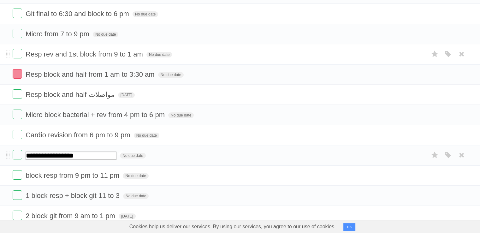  I want to click on span: block resp from 9 pm to 11 pm, so click(73, 175).